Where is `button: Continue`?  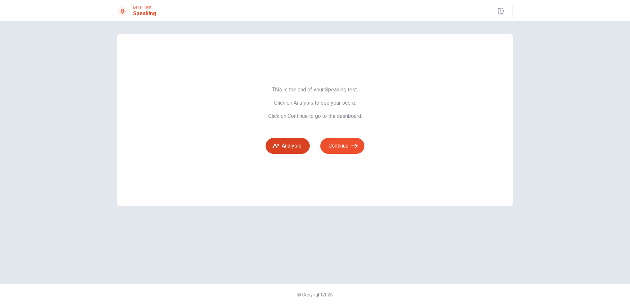
button: Continue is located at coordinates (342, 146).